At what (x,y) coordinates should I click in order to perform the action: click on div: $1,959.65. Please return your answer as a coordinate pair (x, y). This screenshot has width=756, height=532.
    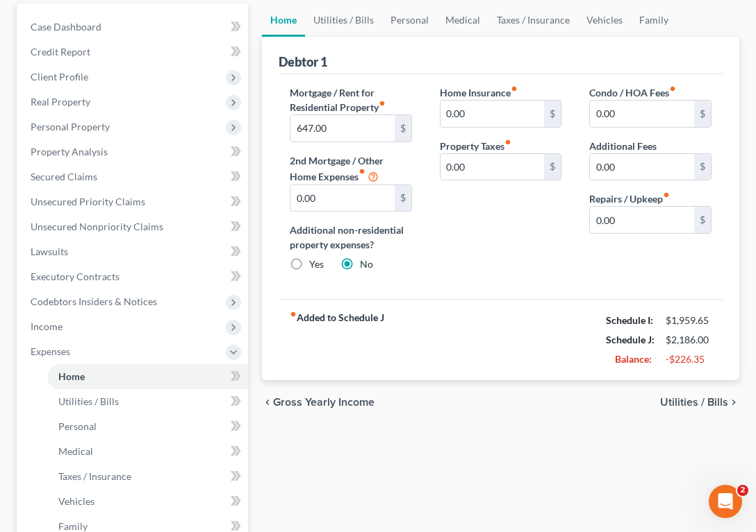
    Looking at the image, I should click on (689, 321).